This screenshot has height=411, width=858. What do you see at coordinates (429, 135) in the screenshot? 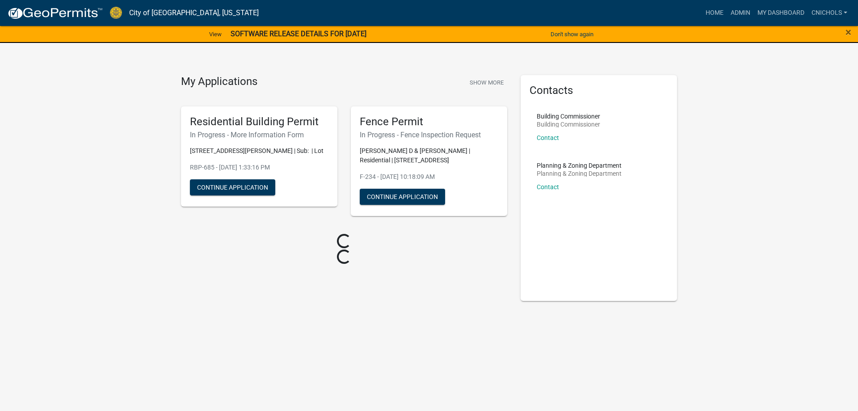
I see `h6: In Progress - Fence Inspection Request` at bounding box center [429, 135].